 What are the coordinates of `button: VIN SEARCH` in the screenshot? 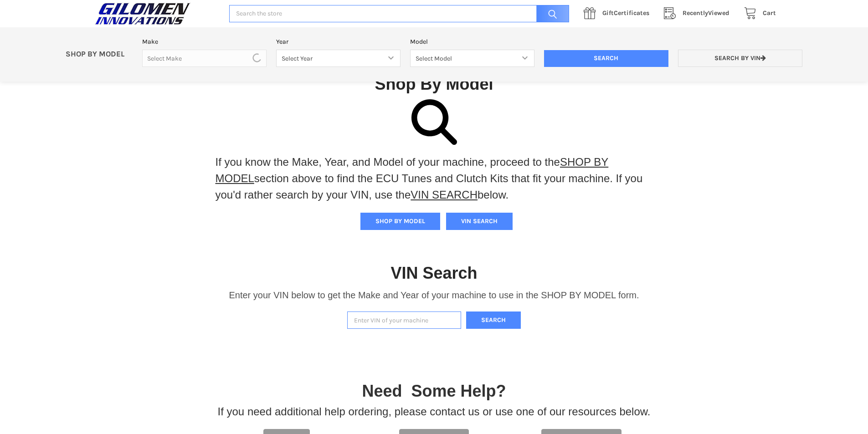 It's located at (480, 222).